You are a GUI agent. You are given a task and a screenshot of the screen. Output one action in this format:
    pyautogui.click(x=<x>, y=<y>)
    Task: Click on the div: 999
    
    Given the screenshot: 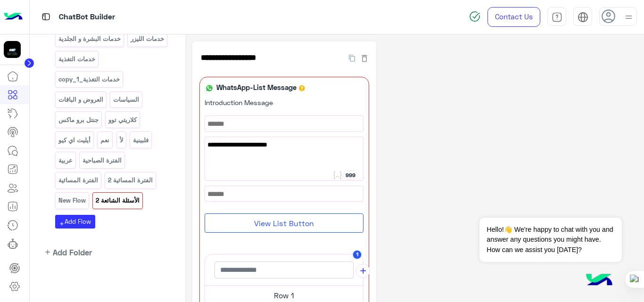 What is the action you would take?
    pyautogui.click(x=350, y=175)
    